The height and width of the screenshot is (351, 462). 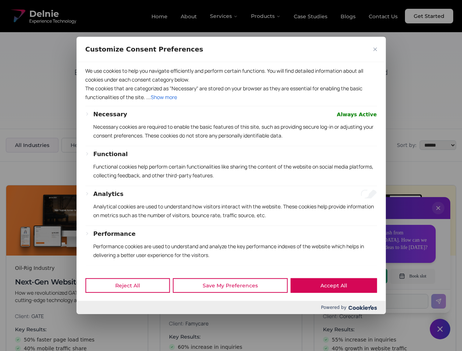 I want to click on img: Cookieyes logo, so click(x=363, y=308).